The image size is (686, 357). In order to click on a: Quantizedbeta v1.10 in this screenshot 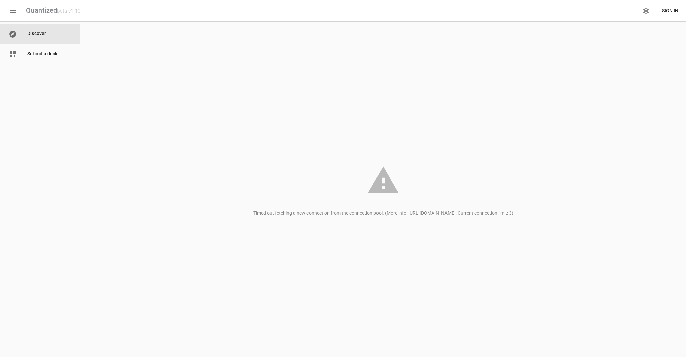, I will do `click(53, 11)`.